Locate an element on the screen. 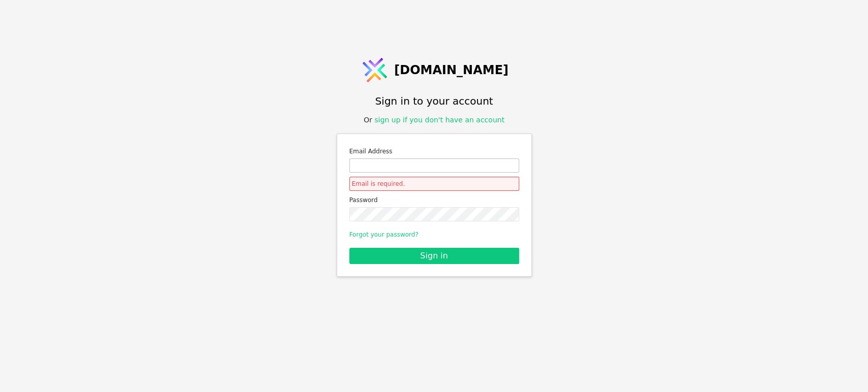  a: sign up if you don't have an account is located at coordinates (439, 120).